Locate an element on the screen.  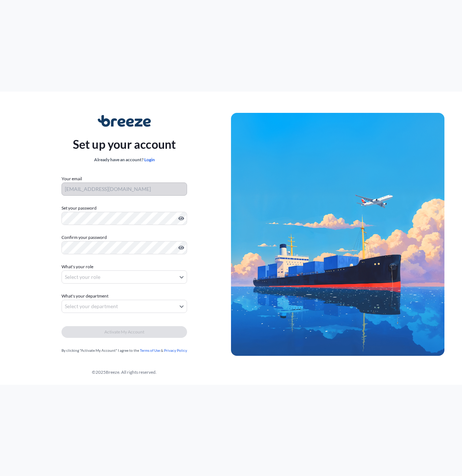
span: Activate My Account is located at coordinates (124, 332).